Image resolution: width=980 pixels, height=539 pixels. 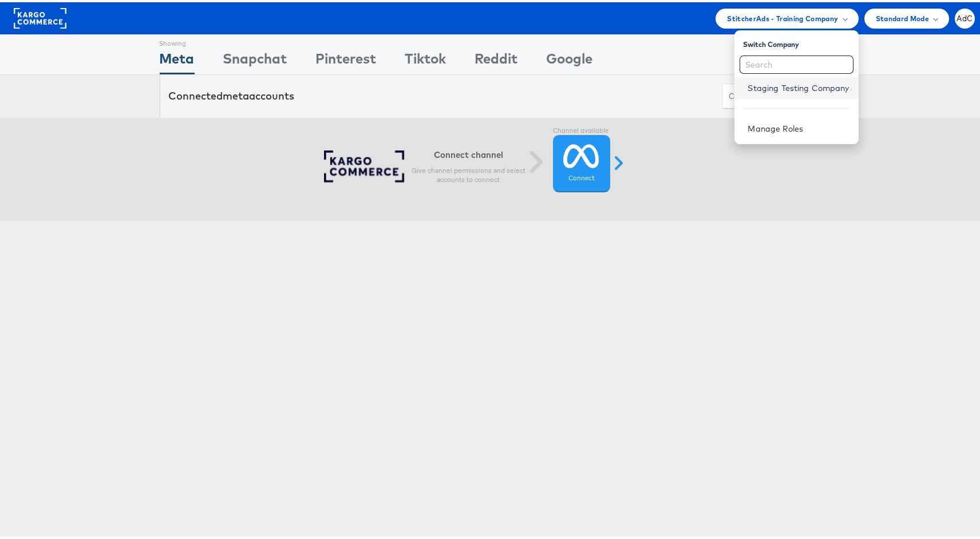 What do you see at coordinates (569, 59) in the screenshot?
I see `div: Google` at bounding box center [569, 59].